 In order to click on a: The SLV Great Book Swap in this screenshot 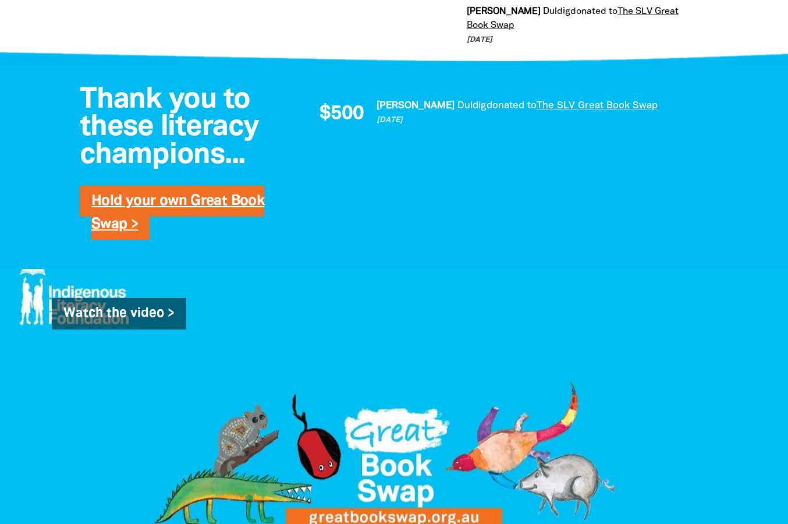, I will do `click(597, 105)`.